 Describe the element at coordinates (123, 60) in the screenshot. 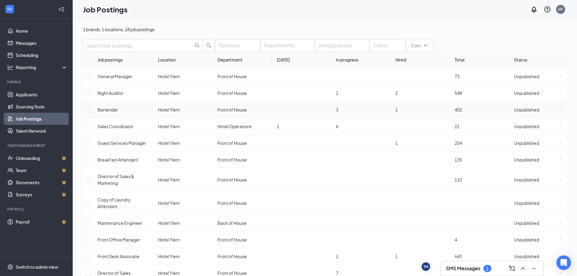

I see `div: Job postings` at that location.